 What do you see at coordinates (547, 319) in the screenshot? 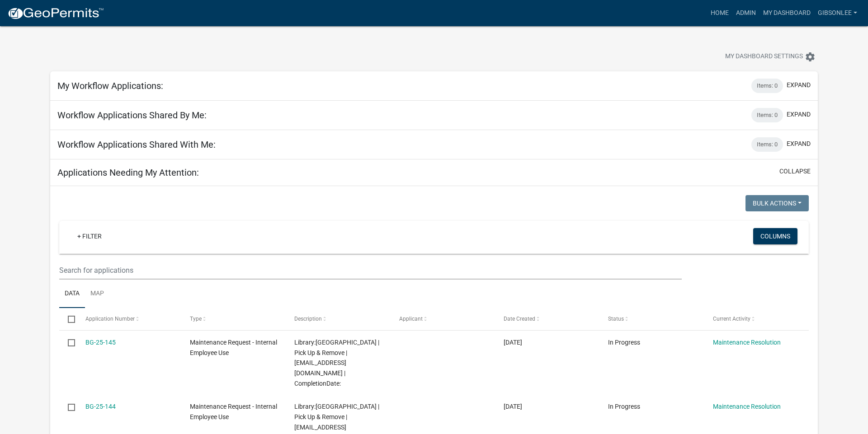
I see `datatable-header-cell: Date Created` at bounding box center [547, 319].